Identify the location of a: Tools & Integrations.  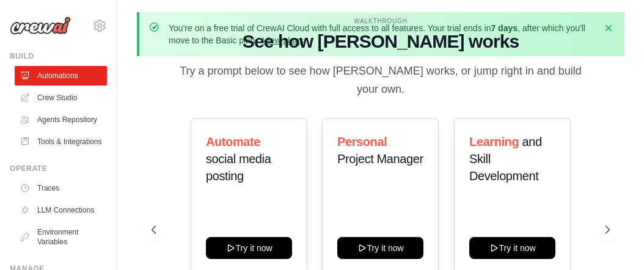
(61, 142).